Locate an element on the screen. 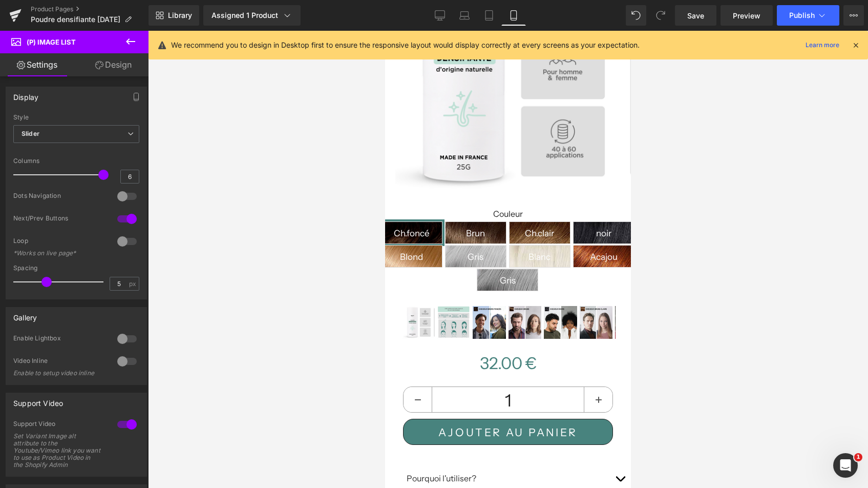 This screenshot has width=868, height=488. a: Design is located at coordinates (113, 65).